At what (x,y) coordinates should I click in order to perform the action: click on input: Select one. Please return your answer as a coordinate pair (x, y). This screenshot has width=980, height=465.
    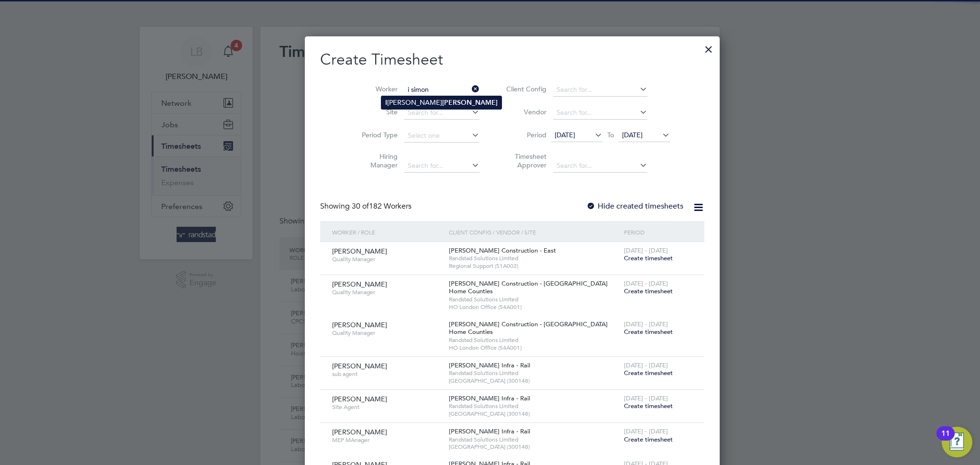
    Looking at the image, I should click on (442, 136).